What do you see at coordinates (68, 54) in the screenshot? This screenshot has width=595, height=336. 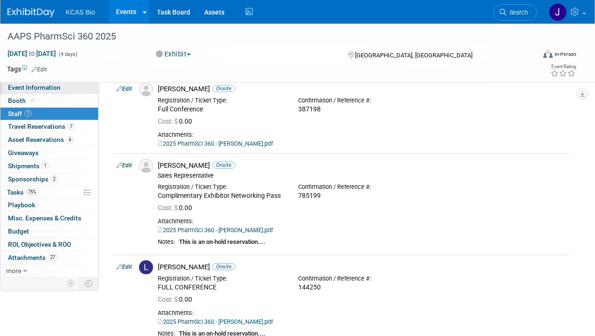 I see `span: (4 days)` at bounding box center [68, 54].